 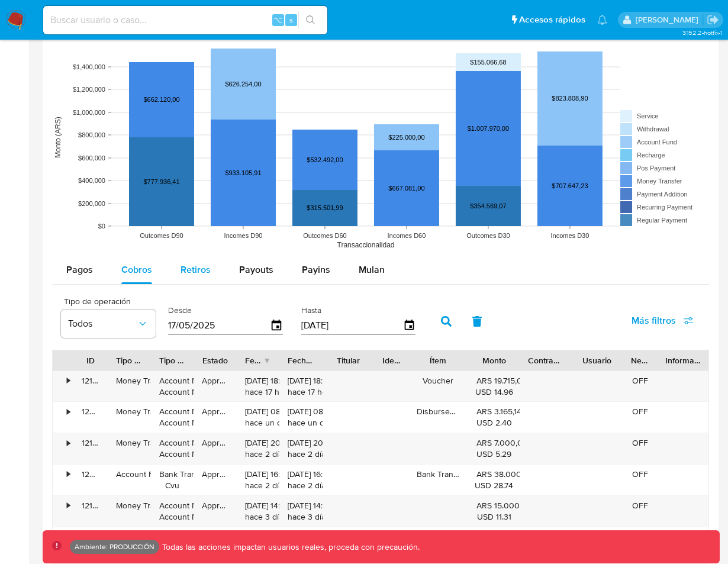 What do you see at coordinates (602, 20) in the screenshot?
I see `a: Notificaciones` at bounding box center [602, 20].